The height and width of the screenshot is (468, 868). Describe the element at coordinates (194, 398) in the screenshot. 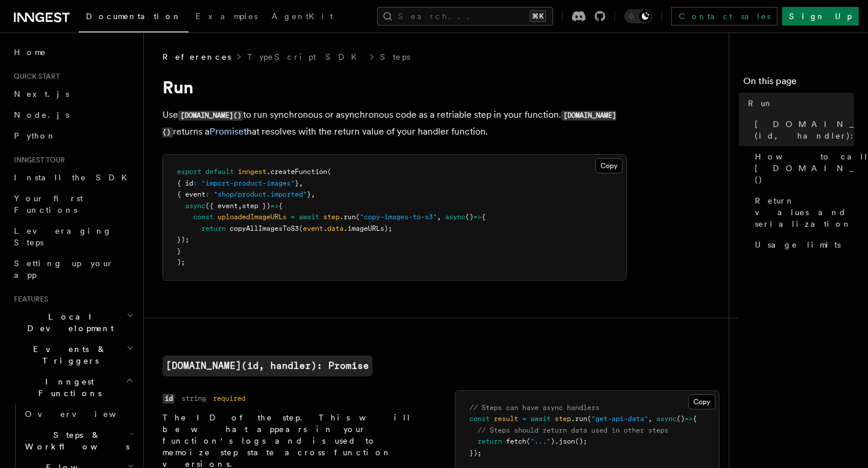

I see `dd: string` at that location.